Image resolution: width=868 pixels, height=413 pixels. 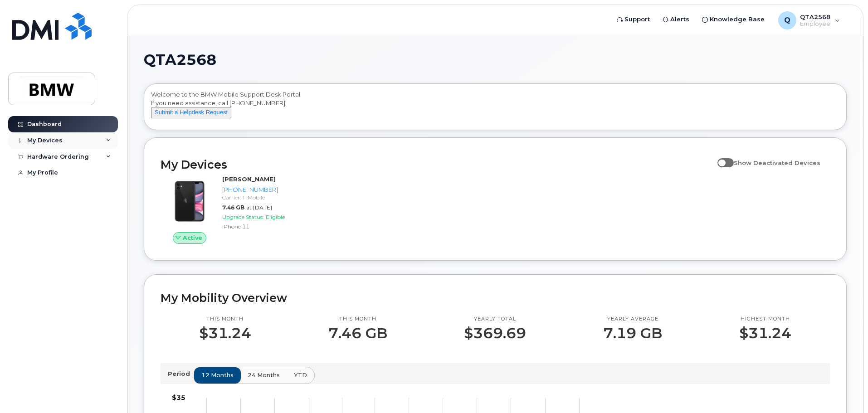 What do you see at coordinates (233, 207) in the screenshot?
I see `span: 7.46 GB` at bounding box center [233, 207].